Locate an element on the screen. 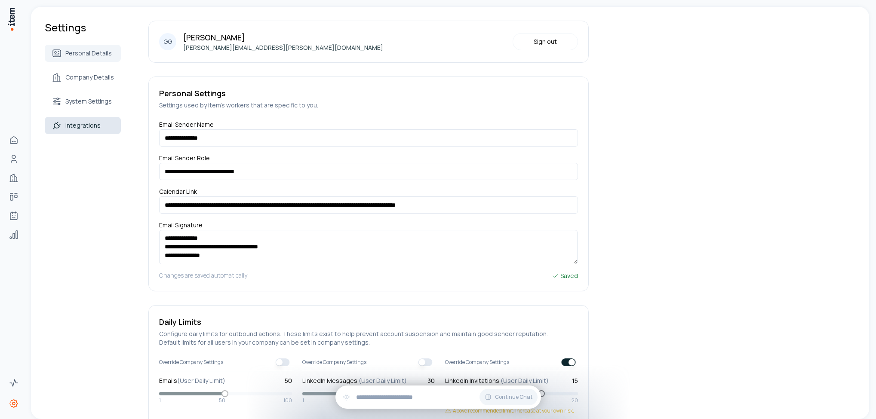  span: Above recommended limit. Increase at your own risk. is located at coordinates (513, 411).